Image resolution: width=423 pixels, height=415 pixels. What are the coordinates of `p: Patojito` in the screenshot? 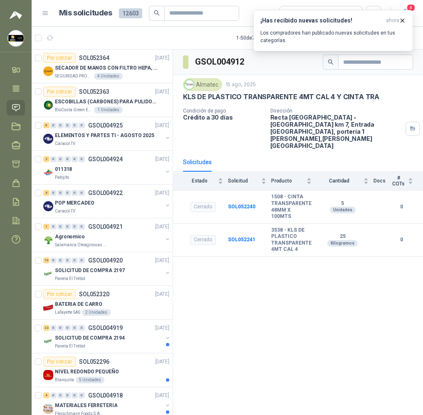 It's located at (62, 177).